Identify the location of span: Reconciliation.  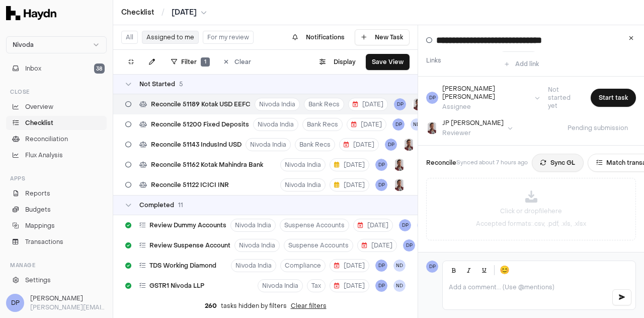
(46, 139).